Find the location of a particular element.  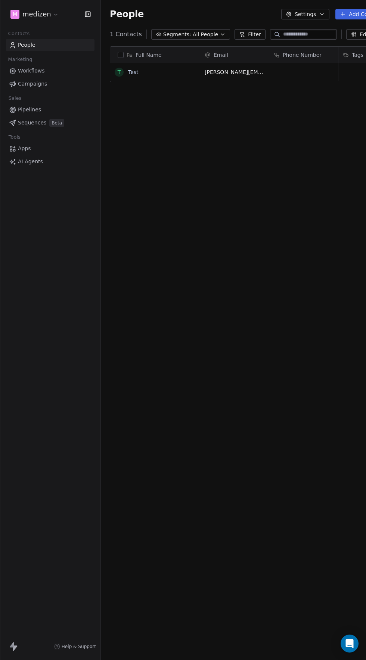

span: Phone Number is located at coordinates (302, 55).